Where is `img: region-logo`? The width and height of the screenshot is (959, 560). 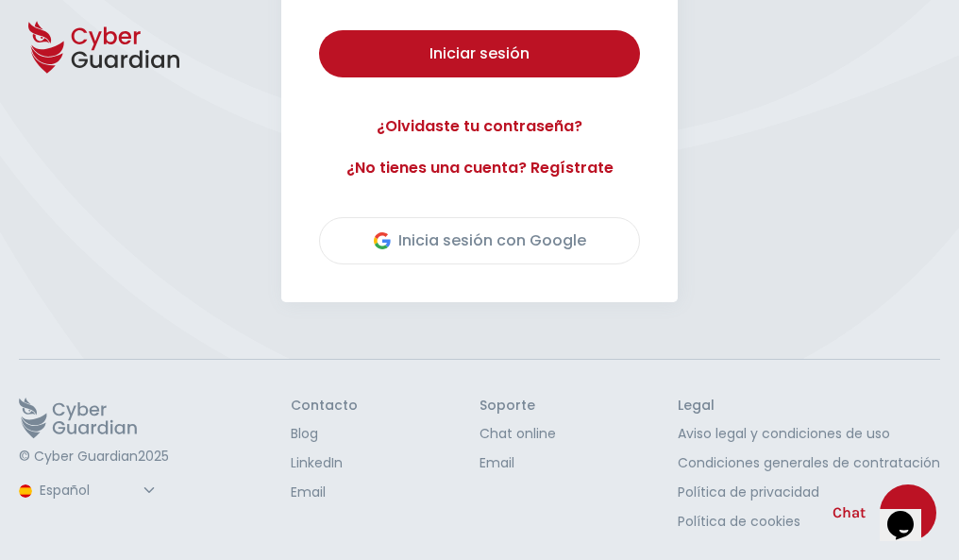
img: region-logo is located at coordinates (26, 491).